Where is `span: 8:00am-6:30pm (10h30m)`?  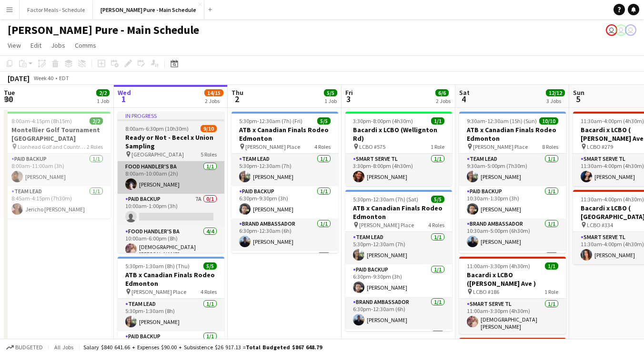
span: 8:00am-6:30pm (10h30m) is located at coordinates (157, 128).